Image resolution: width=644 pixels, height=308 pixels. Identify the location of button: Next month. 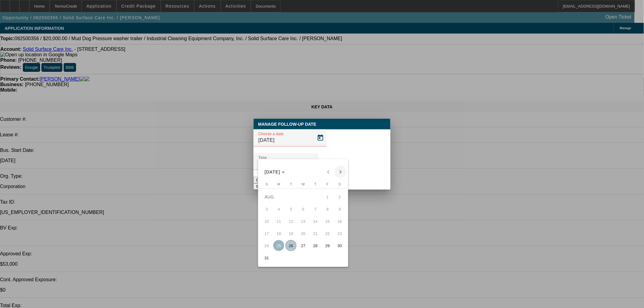
(341, 171).